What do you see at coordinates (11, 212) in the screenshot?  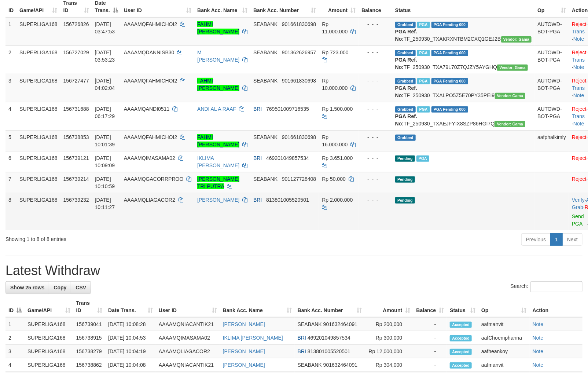 I see `td: 8` at bounding box center [11, 212].